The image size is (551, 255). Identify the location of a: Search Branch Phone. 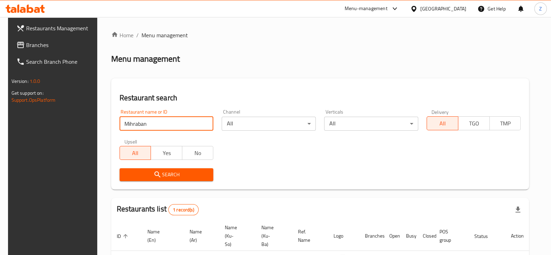
(55, 62).